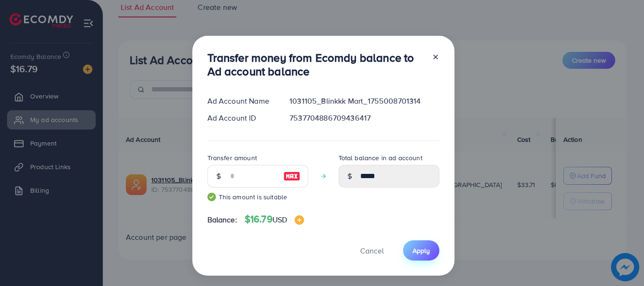  I want to click on button: Apply, so click(421, 250).